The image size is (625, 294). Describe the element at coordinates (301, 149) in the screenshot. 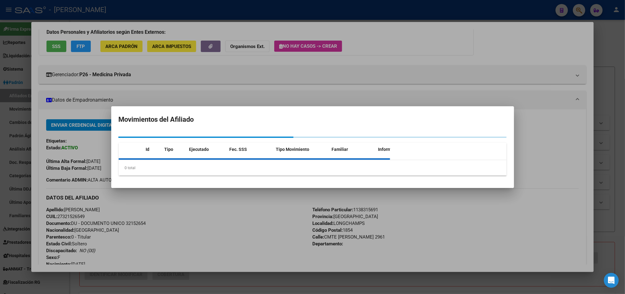

I see `datatable-header-cell: Tipo Movimiento` at that location.